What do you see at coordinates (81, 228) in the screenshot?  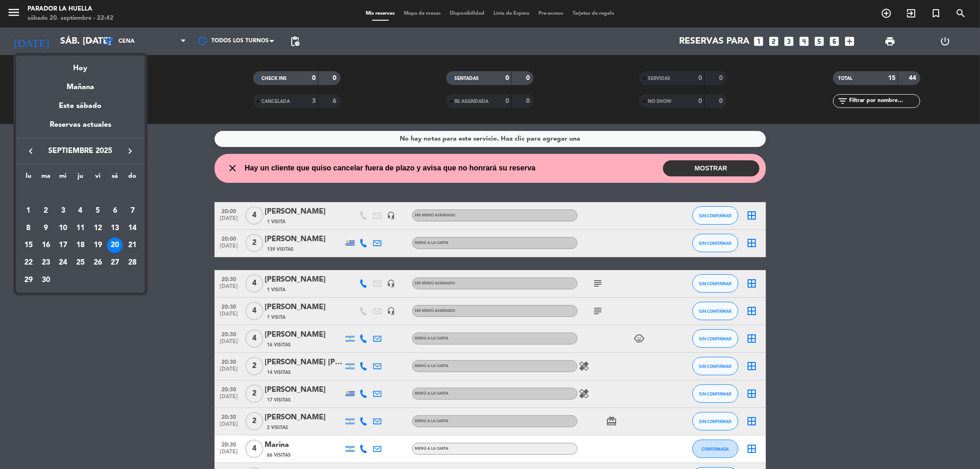 I see `div: 11` at bounding box center [81, 228].